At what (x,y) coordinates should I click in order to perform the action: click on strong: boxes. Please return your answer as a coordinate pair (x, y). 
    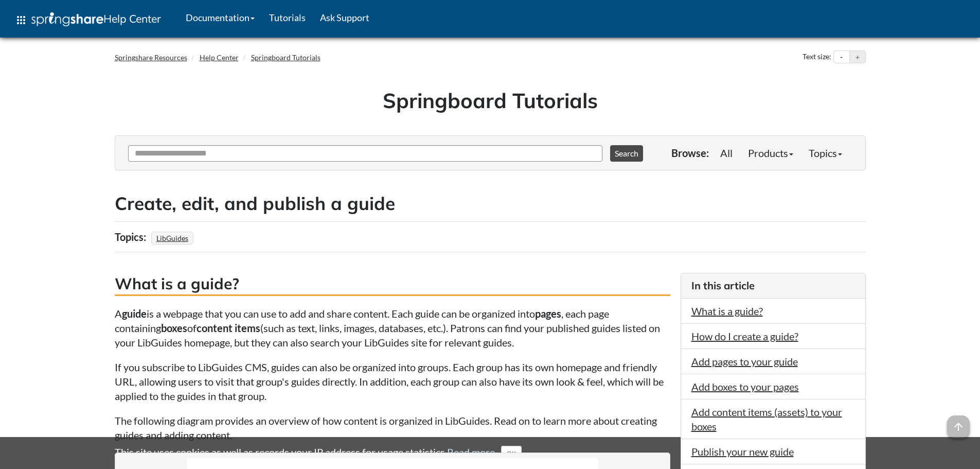
    Looking at the image, I should click on (174, 328).